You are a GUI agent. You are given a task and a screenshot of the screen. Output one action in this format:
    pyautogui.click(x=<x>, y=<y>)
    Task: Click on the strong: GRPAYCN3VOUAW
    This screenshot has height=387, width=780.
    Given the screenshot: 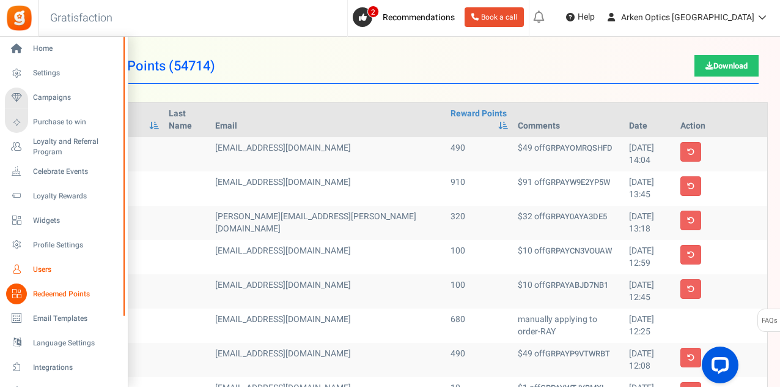 What is the action you would take?
    pyautogui.click(x=579, y=250)
    